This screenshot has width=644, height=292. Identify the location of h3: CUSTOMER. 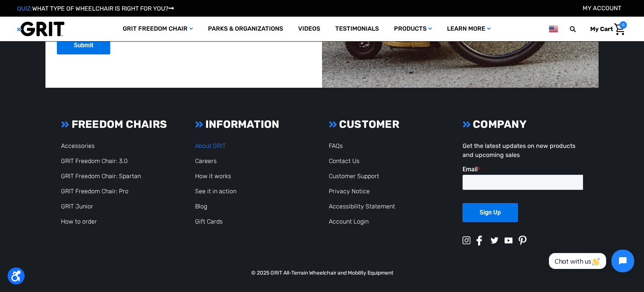
(389, 124).